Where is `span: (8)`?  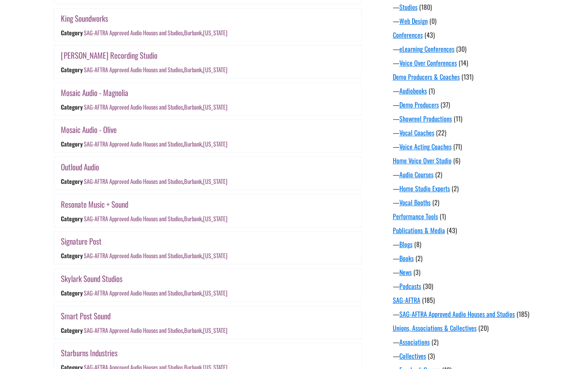
span: (8) is located at coordinates (418, 245).